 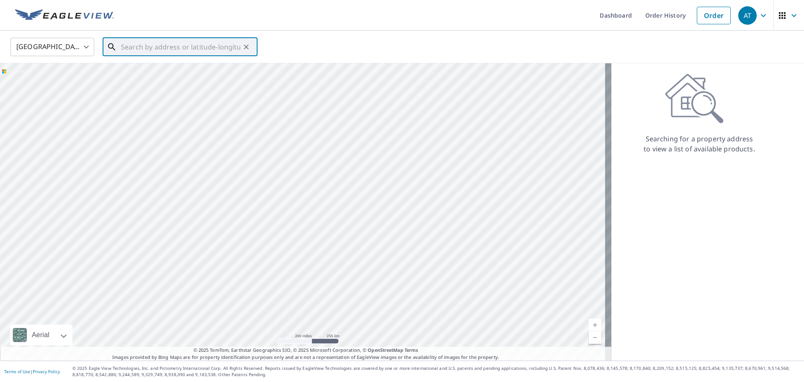 What do you see at coordinates (595, 325) in the screenshot?
I see `a: Current Level 5, Zoom In` at bounding box center [595, 325].